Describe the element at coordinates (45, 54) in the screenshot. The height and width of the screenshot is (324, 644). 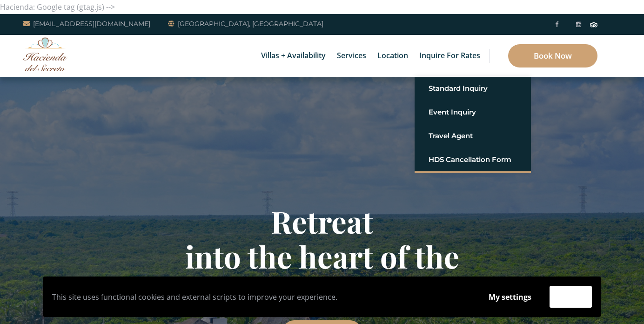
I see `img: Awesome Logo` at that location.